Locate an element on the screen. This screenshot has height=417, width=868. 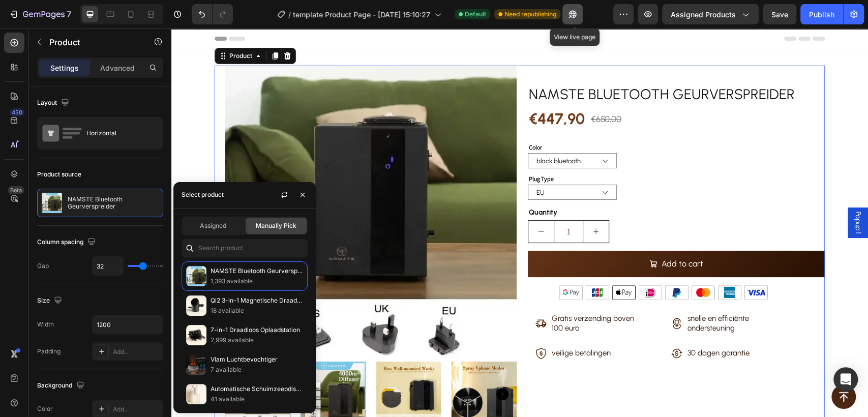
span: Default is located at coordinates (475, 14).